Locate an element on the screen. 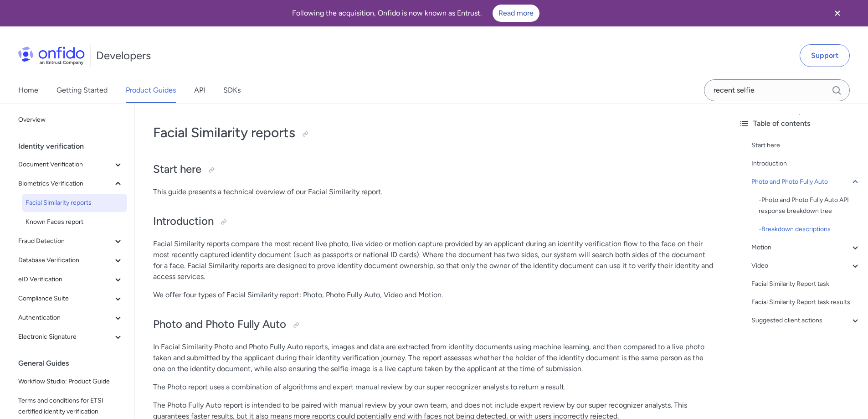 This screenshot has width=868, height=419. h2: Photo and Photo Fully Auto is located at coordinates (433, 324).